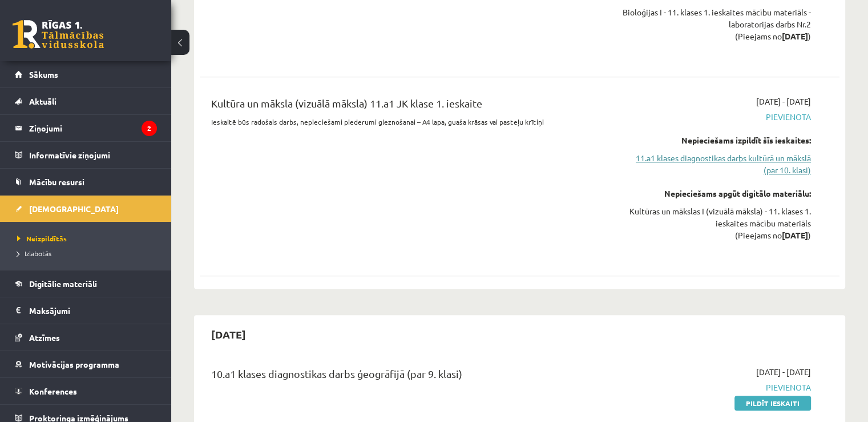 The width and height of the screenshot is (868, 422). I want to click on span: Konferences, so click(54, 391).